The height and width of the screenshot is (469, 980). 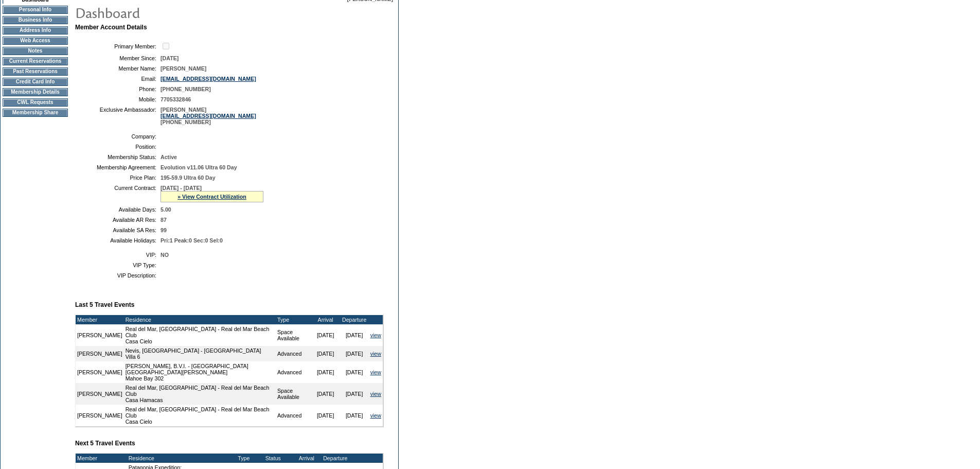 What do you see at coordinates (191, 240) in the screenshot?
I see `span: Pri:1 Peak:0 Sec:0 Sel:0` at bounding box center [191, 240].